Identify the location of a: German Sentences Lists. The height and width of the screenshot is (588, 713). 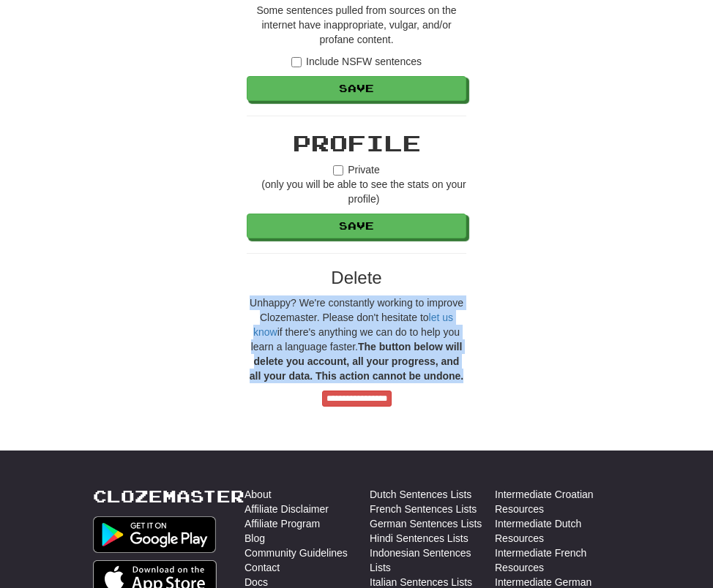
(425, 524).